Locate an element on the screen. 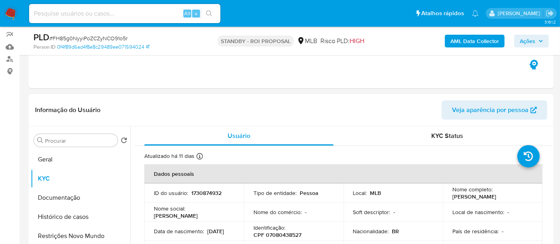 The width and height of the screenshot is (560, 244). span: 3.161.2 is located at coordinates (550, 22).